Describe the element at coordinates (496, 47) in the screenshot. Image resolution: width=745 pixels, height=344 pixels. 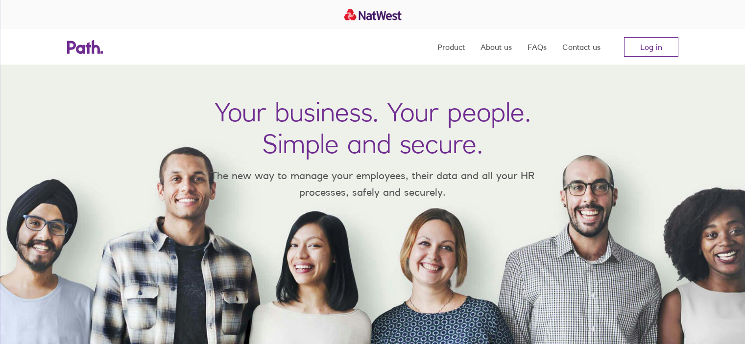
I see `a: About us` at that location.